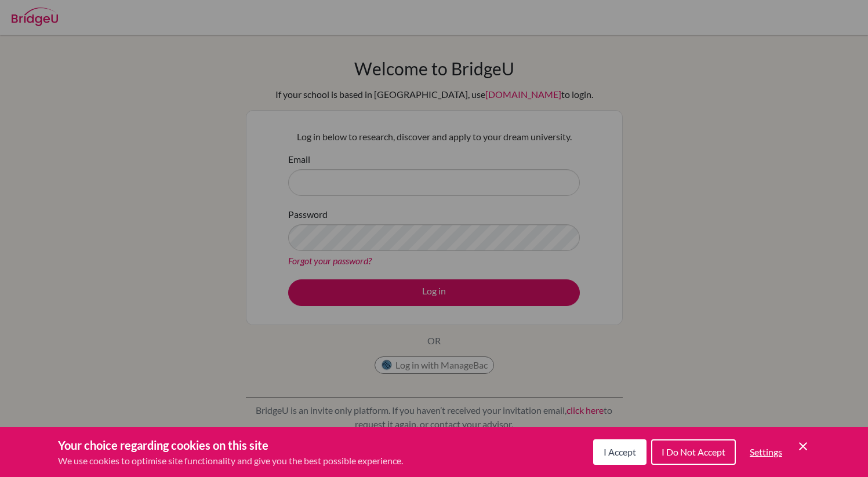 Image resolution: width=868 pixels, height=477 pixels. Describe the element at coordinates (766, 452) in the screenshot. I see `span: Settings` at that location.